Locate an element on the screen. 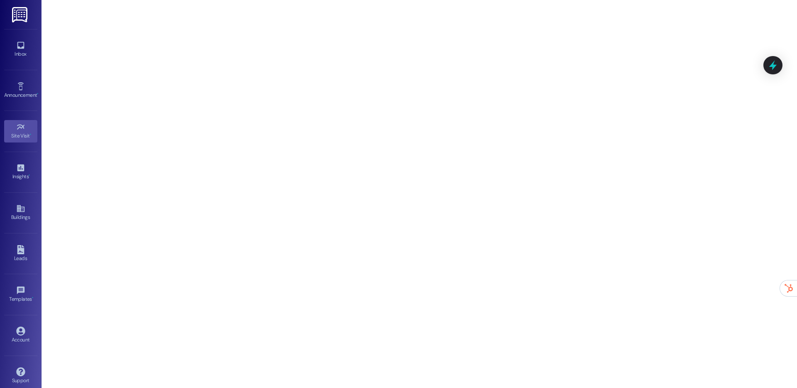 The width and height of the screenshot is (797, 388). img: ResiDesk Logo is located at coordinates (20, 15).